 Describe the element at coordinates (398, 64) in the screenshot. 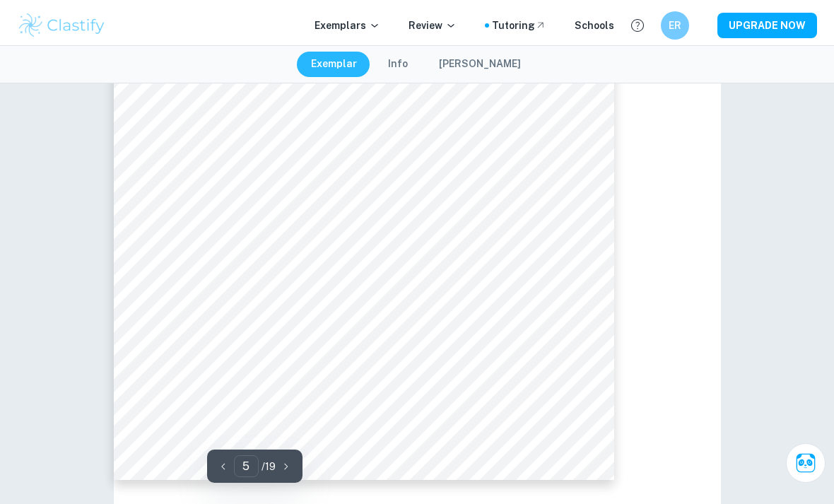

I see `button: Info` at that location.